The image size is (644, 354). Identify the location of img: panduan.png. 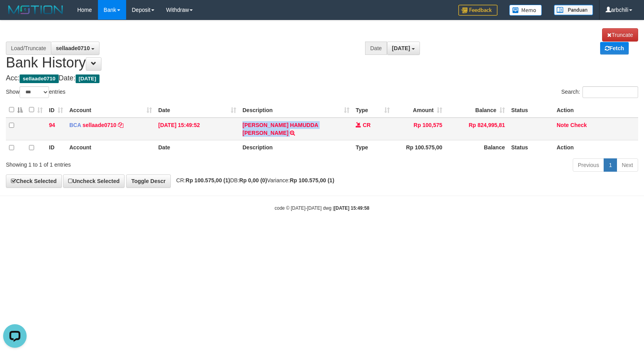
(574, 10).